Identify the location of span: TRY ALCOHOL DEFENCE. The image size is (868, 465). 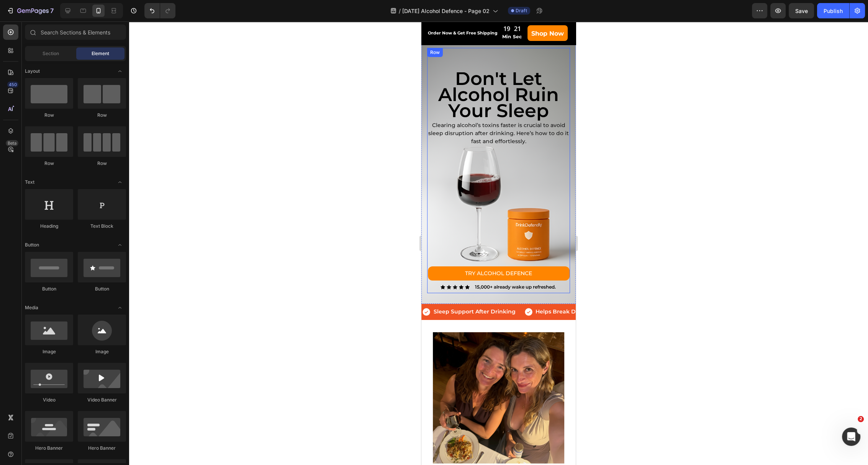
(77, 251).